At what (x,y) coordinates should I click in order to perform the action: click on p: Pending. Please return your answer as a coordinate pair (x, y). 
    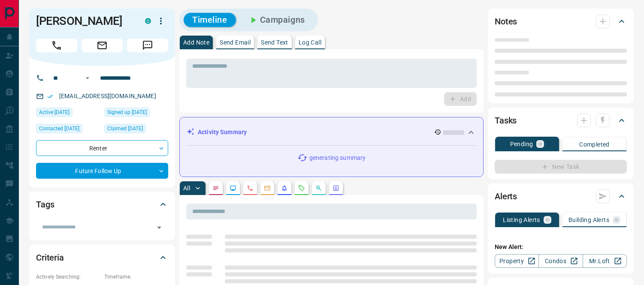
    Looking at the image, I should click on (522, 144).